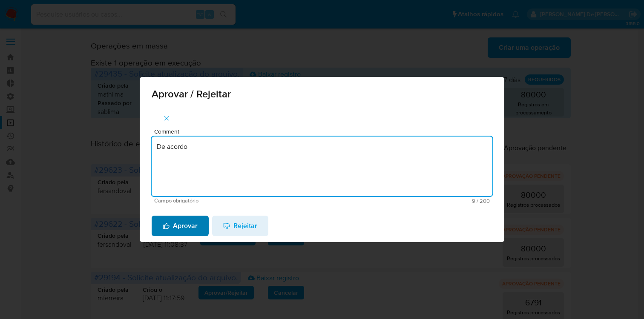  I want to click on button: Aprovar, so click(180, 226).